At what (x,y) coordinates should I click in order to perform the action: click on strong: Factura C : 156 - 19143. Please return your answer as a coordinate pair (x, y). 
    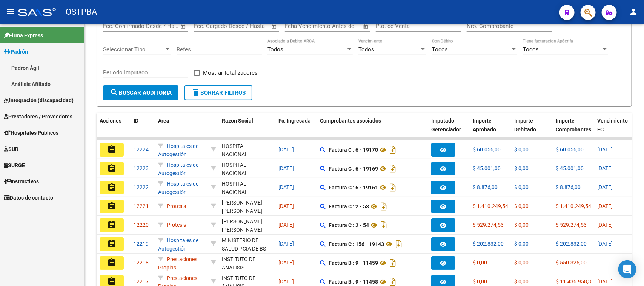
    Looking at the image, I should click on (356, 244).